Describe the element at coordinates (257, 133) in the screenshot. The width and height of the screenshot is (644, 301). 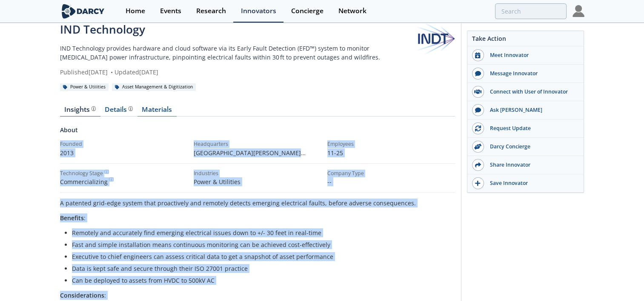
I see `div: About` at that location.